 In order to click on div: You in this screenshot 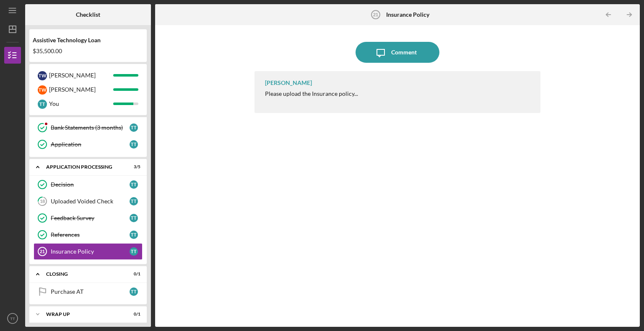, I will do `click(81, 104)`.